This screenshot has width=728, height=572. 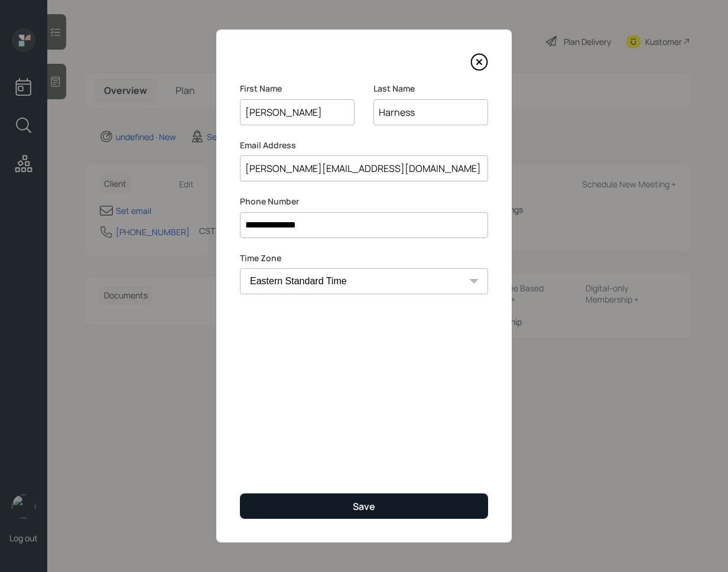 What do you see at coordinates (364, 145) in the screenshot?
I see `label: Email Address` at bounding box center [364, 145].